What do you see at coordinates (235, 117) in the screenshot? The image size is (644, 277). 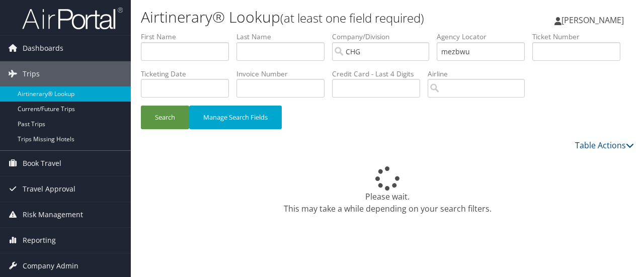 I see `button: Manage Search Fields` at bounding box center [235, 117].